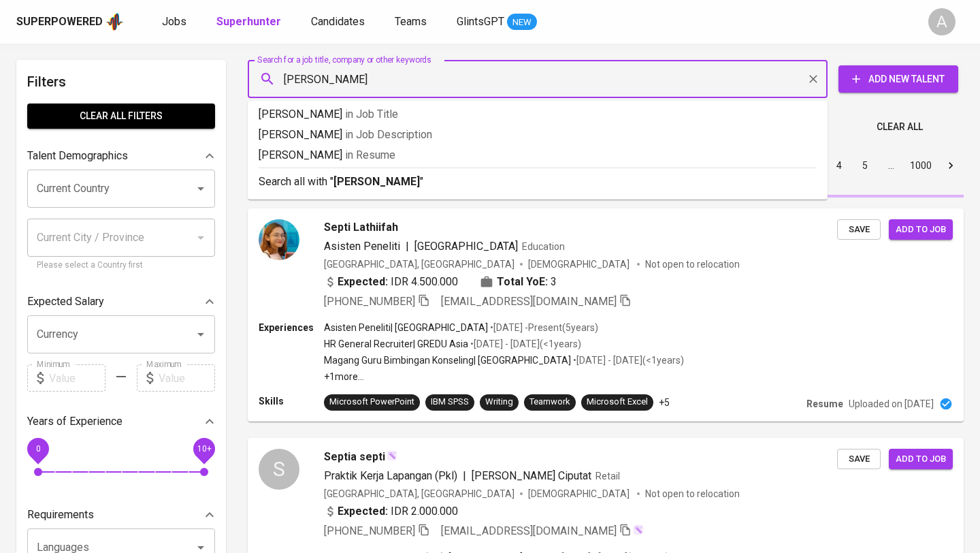 This screenshot has height=553, width=980. Describe the element at coordinates (921, 165) in the screenshot. I see `button: Go to page 1000` at that location.